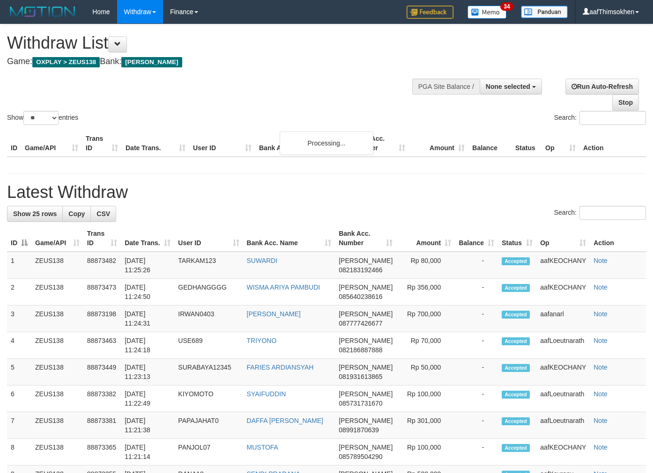 The width and height of the screenshot is (653, 473). I want to click on a: Stop, so click(625, 103).